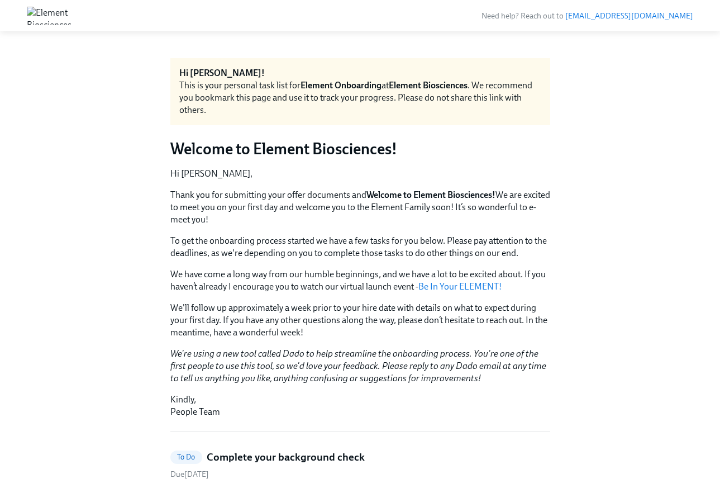 The width and height of the screenshot is (720, 488). Describe the element at coordinates (186, 457) in the screenshot. I see `span: To Do` at that location.